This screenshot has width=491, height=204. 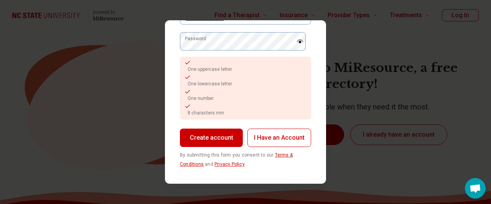 What do you see at coordinates (210, 84) in the screenshot?
I see `span: One lowercase letter` at bounding box center [210, 84].